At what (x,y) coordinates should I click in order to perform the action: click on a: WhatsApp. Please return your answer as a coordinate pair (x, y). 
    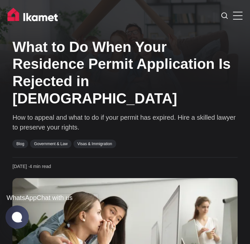
    Looking at the image, I should click on (22, 198).